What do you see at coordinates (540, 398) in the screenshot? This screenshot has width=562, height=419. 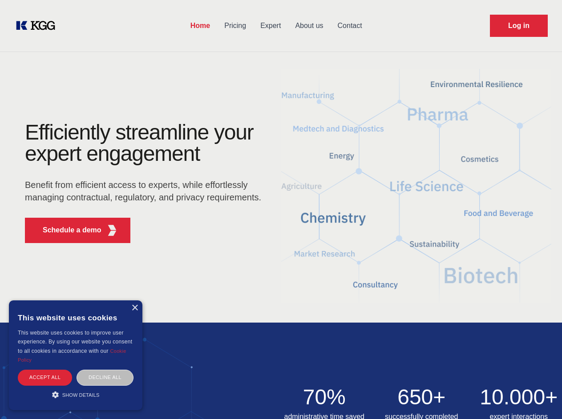 I see `div: Chat Widget` at bounding box center [540, 398].